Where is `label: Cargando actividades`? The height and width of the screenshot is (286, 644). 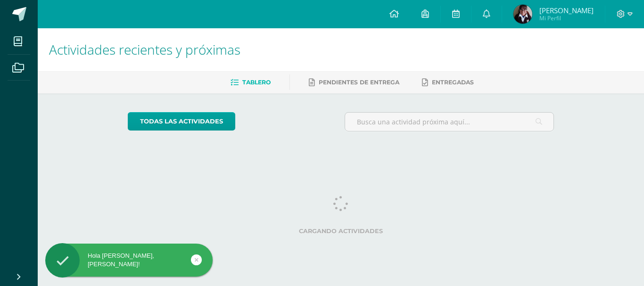
label: Cargando actividades is located at coordinates (341, 231).